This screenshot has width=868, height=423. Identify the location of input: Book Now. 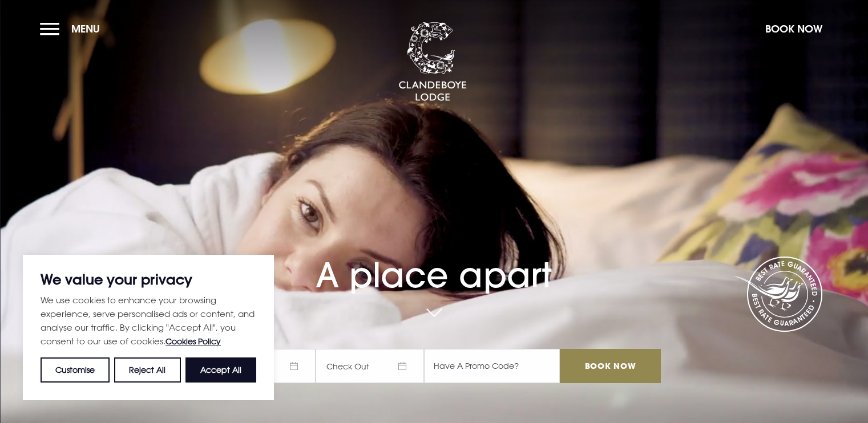
(610, 366).